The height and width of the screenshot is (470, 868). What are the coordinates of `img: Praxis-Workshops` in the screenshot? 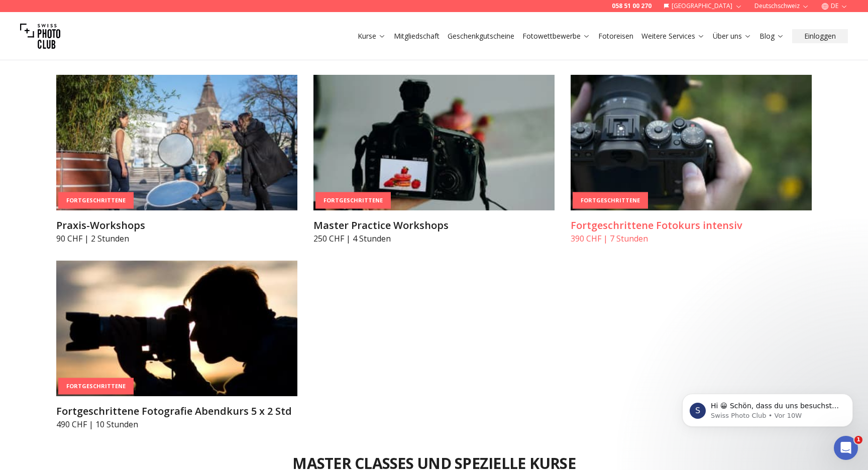 It's located at (177, 142).